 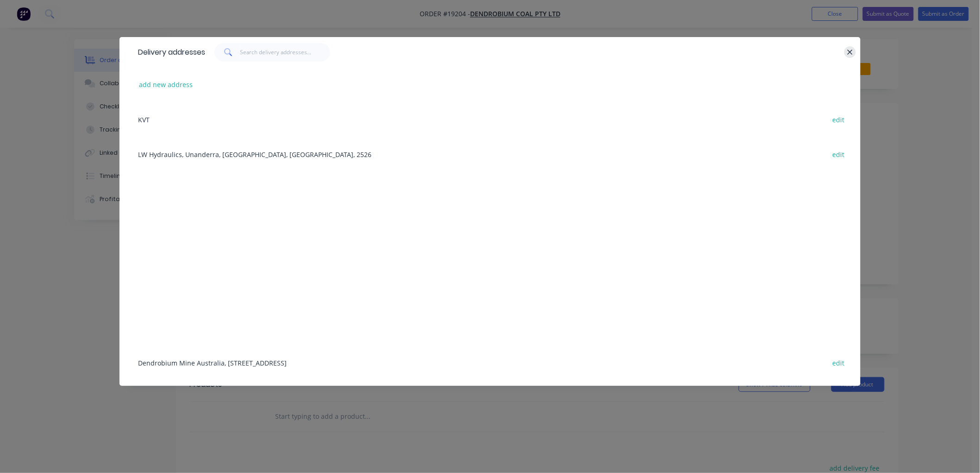 I want to click on button: add new address, so click(x=166, y=84).